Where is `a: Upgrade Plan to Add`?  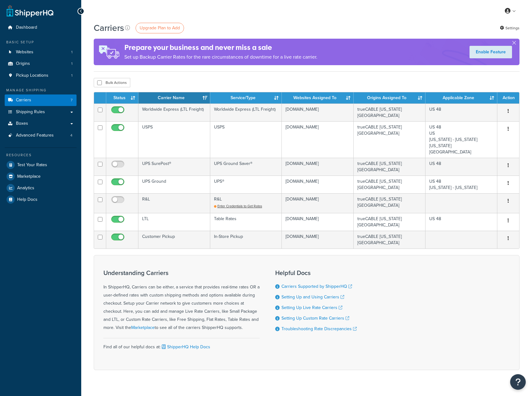
a: Upgrade Plan to Add is located at coordinates (160, 28).